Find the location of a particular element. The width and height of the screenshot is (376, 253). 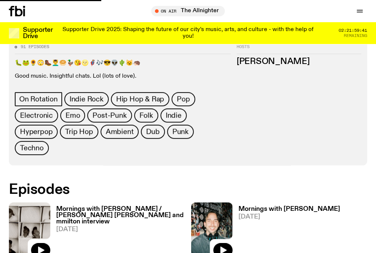

a: Trip Hop is located at coordinates (79, 132).